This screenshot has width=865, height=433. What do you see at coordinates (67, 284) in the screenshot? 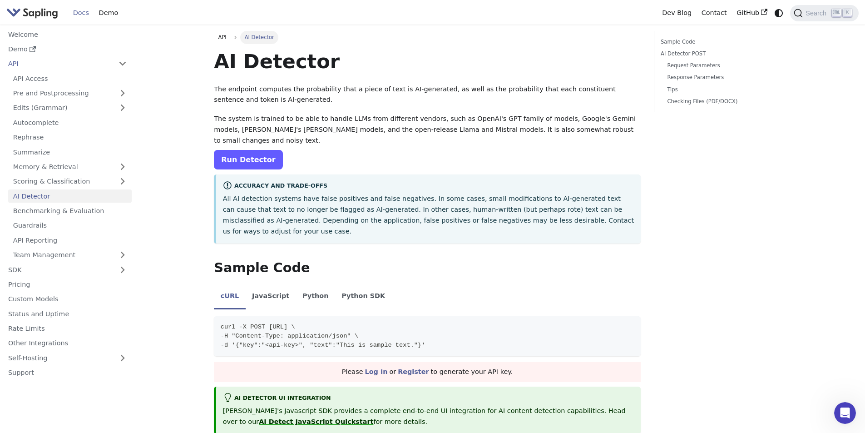
I see `a: Pricing` at bounding box center [67, 284].